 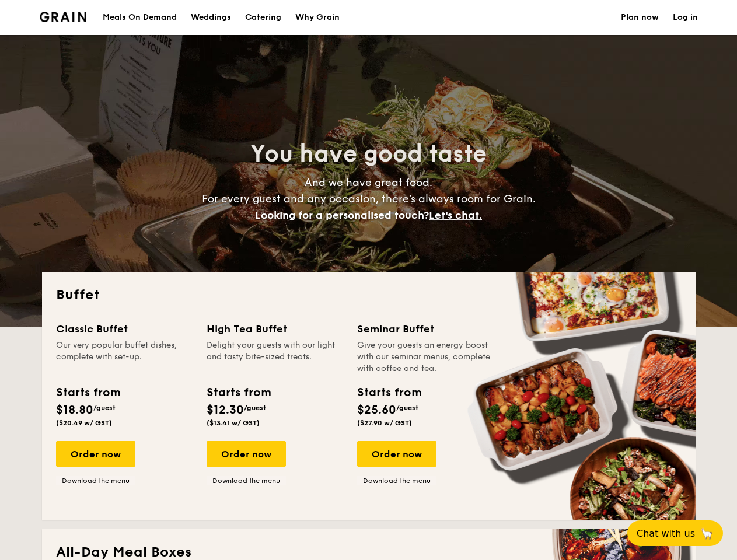 I want to click on button: Chat with us🦙, so click(x=675, y=533).